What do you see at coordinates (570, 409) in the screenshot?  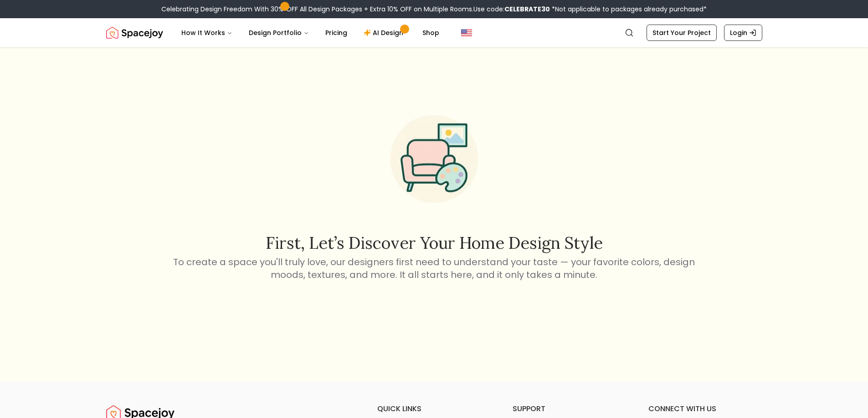 I see `h6: support` at bounding box center [570, 409].